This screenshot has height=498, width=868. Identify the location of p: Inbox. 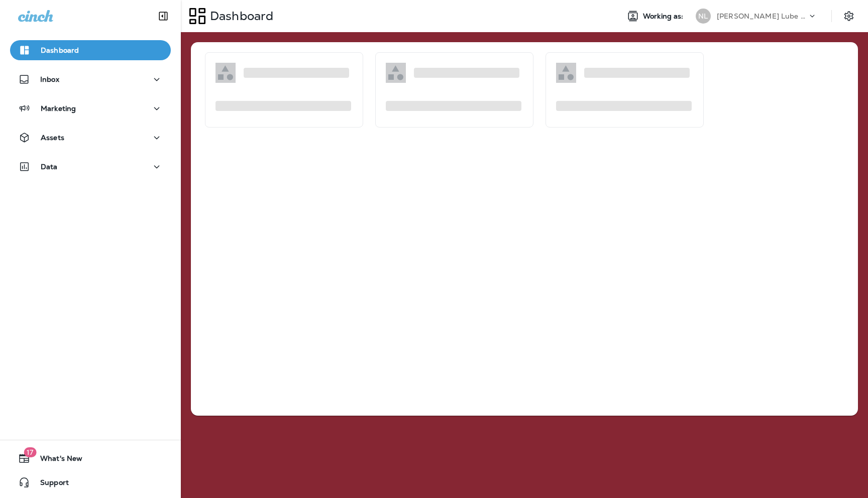
(50, 80).